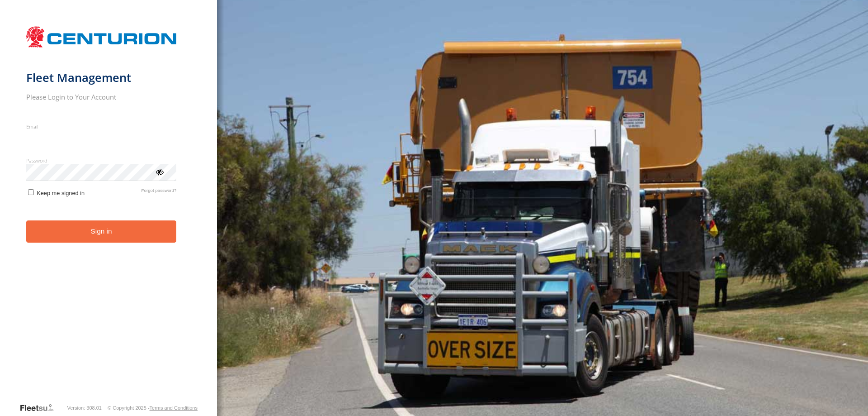 This screenshot has height=416, width=868. I want to click on form: main, so click(108, 212).